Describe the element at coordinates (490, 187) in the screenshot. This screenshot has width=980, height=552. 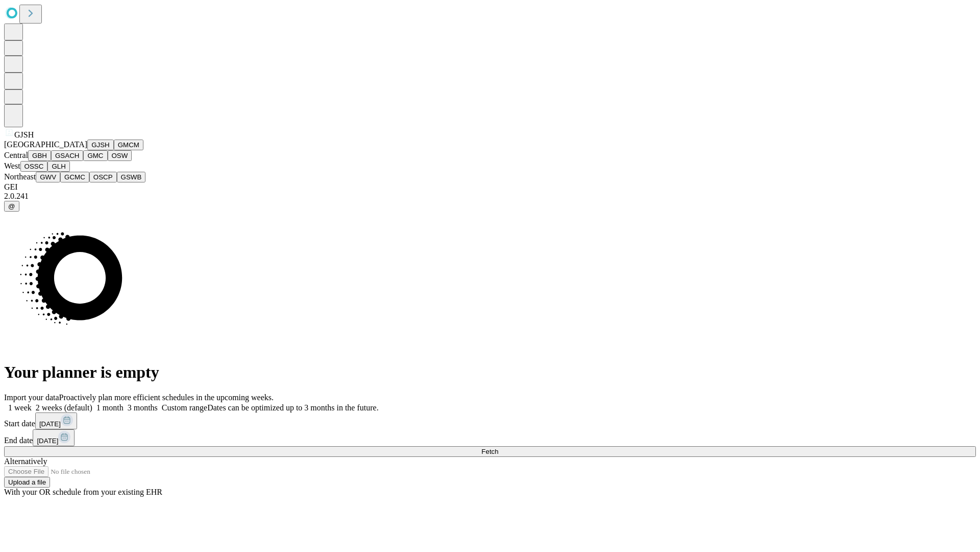
I see `div: GEI` at that location.